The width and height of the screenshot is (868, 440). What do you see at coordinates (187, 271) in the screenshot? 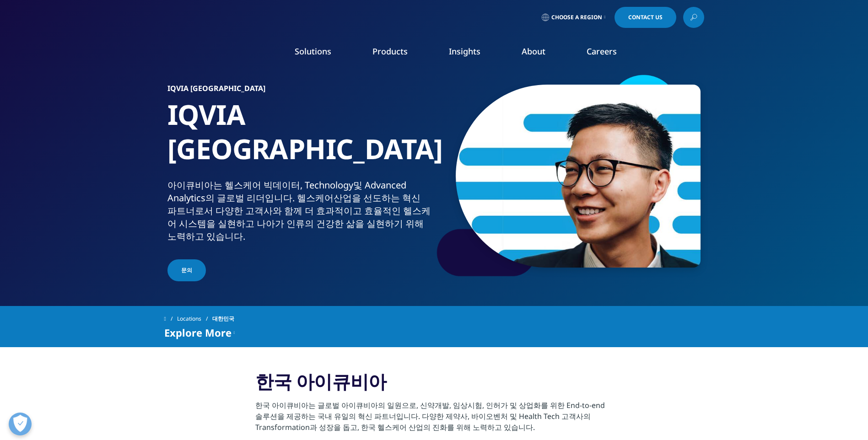
I see `a: 문의` at bounding box center [187, 271].